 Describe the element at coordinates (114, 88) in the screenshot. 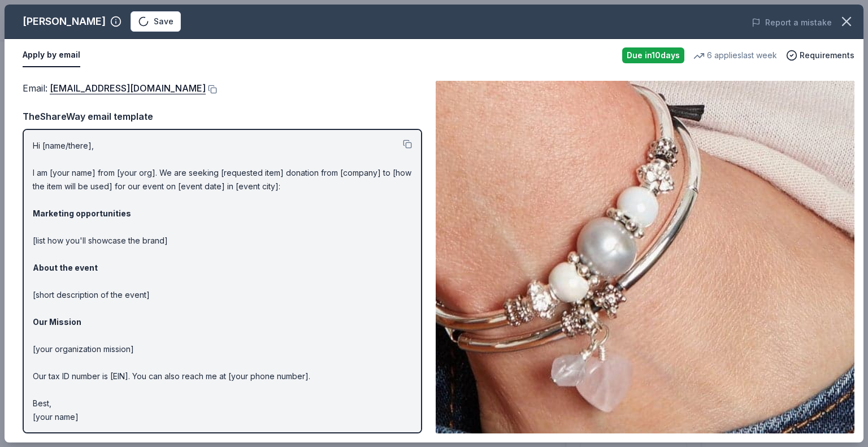

I see `span: Email :` at that location.